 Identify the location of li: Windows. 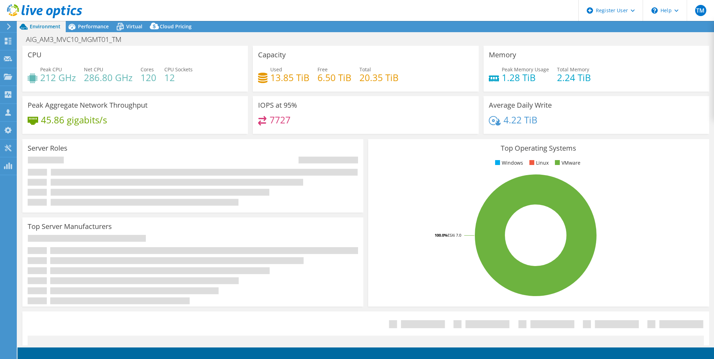
(508, 163).